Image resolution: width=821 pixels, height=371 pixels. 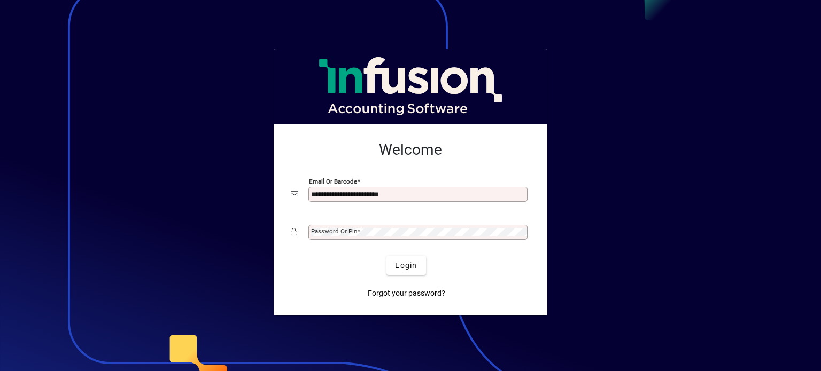 I want to click on span: Forgot your password?, so click(x=406, y=293).